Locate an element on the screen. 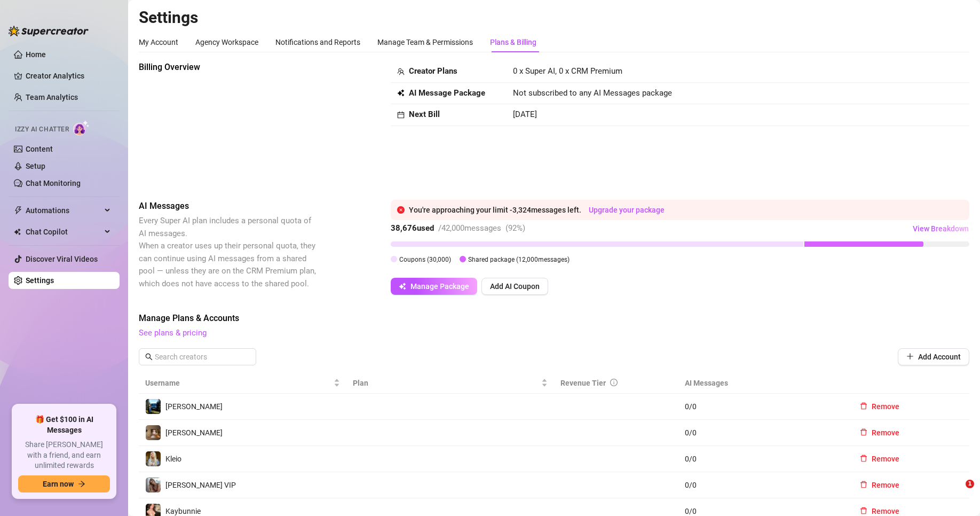 Image resolution: width=980 pixels, height=516 pixels. button: Add AI Coupon is located at coordinates (515, 287).